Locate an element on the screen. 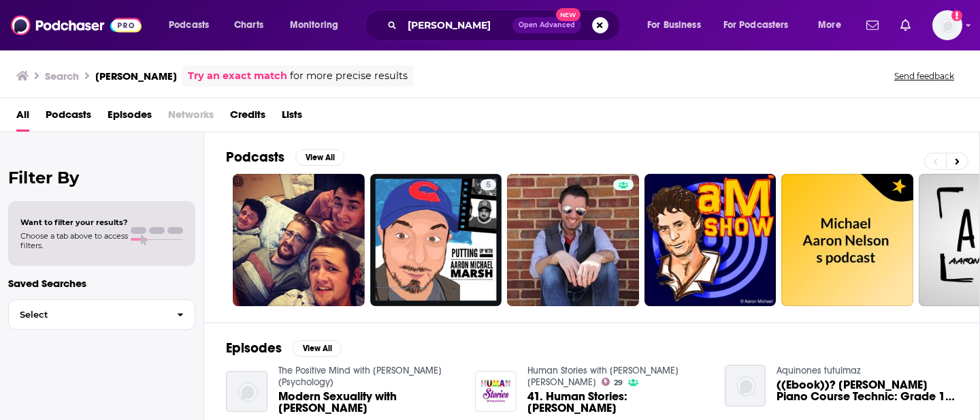 This screenshot has width=980, height=420. h2: Episodes is located at coordinates (254, 347).